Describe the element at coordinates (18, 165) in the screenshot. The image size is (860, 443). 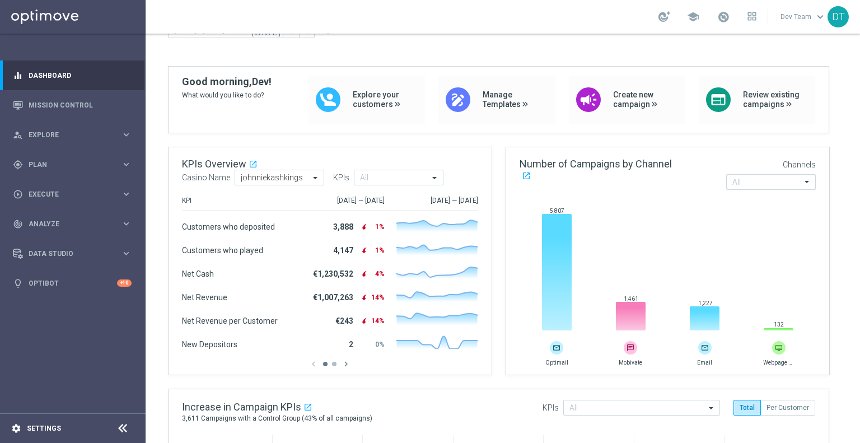
I see `i: gps_fixed` at that location.